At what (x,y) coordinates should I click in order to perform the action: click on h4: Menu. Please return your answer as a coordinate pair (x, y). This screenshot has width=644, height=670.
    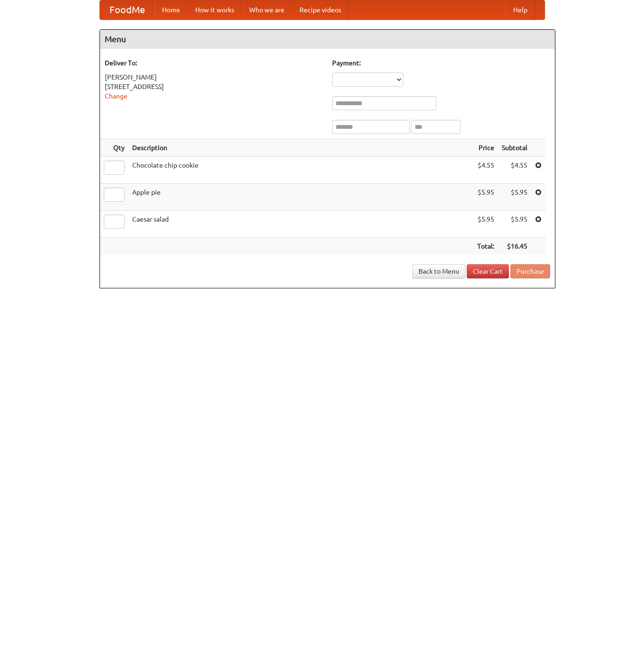
    Looking at the image, I should click on (327, 39).